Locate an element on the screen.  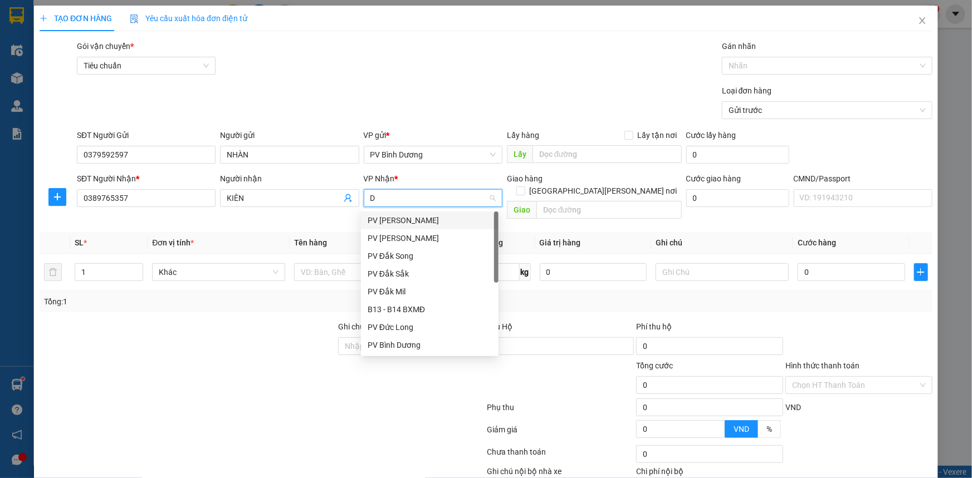
label: Cước lấy hàng is located at coordinates (711, 135).